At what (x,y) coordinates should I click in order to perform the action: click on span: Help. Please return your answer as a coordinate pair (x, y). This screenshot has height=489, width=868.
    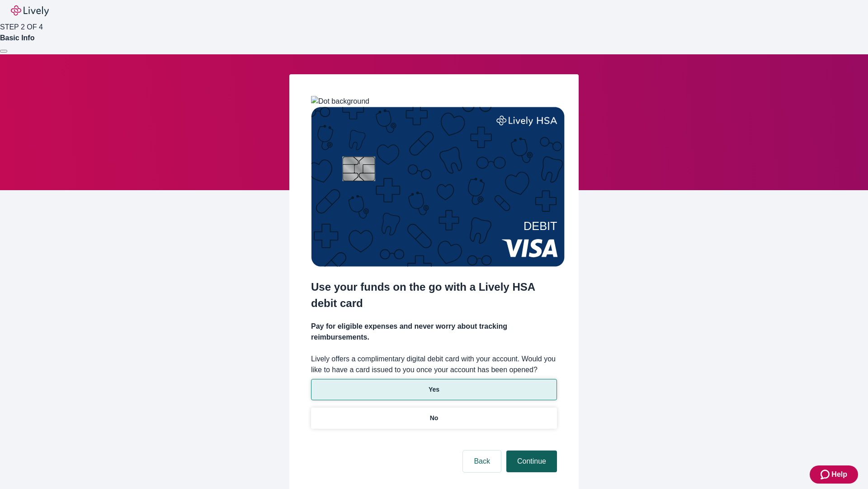
    Looking at the image, I should click on (839, 475).